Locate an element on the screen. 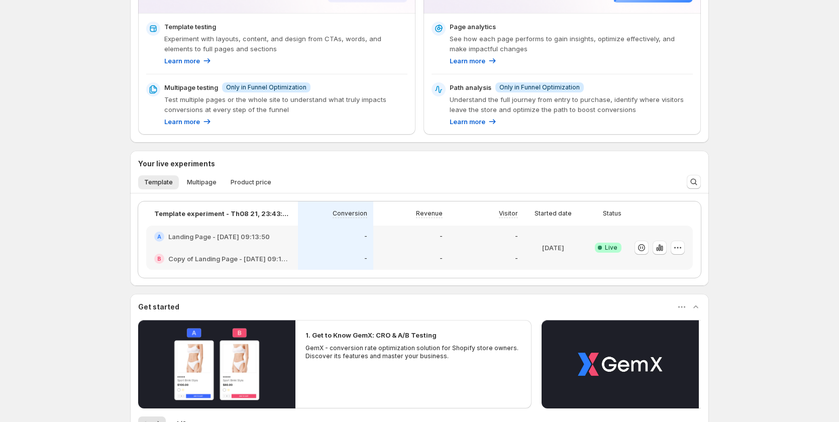  p: Visitor is located at coordinates (509, 214).